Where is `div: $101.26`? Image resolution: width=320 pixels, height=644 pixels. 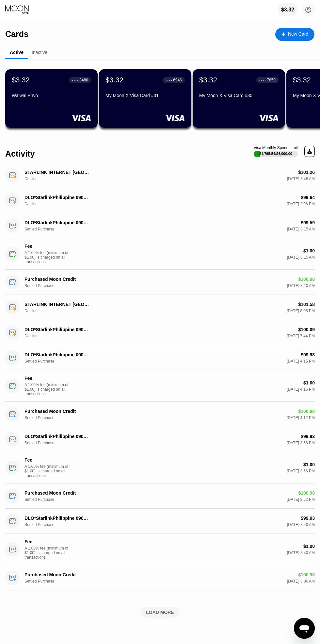
div: $101.26 is located at coordinates (306, 172).